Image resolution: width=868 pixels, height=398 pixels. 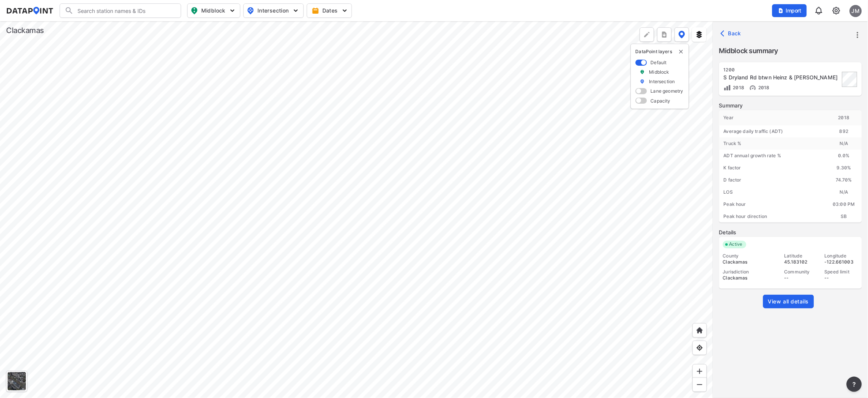 What do you see at coordinates (842, 272) in the screenshot?
I see `div: Speed limit` at bounding box center [842, 272].